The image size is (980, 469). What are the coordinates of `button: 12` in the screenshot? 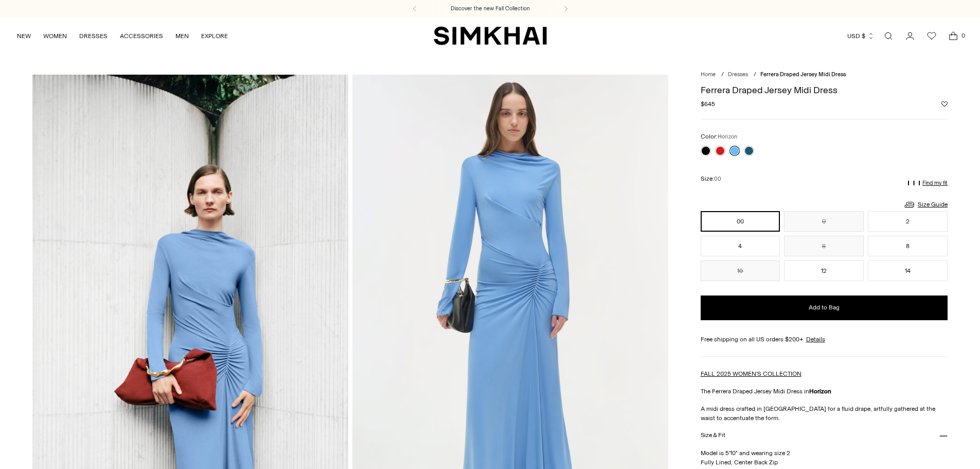 It's located at (824, 271).